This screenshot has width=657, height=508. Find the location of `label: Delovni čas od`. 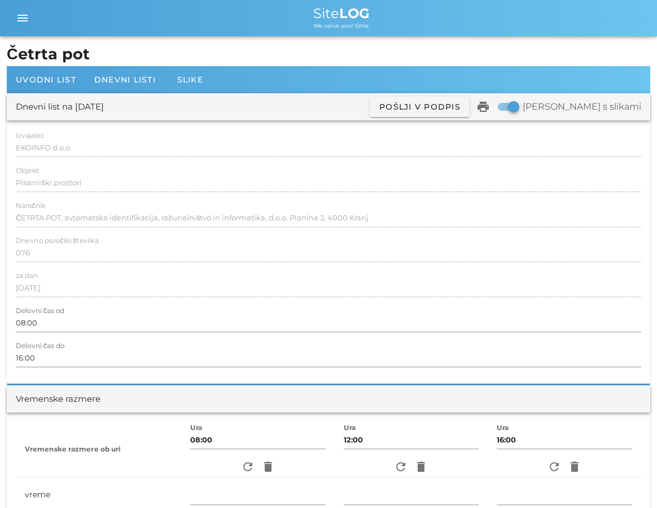

label: Delovni čas od is located at coordinates (40, 311).